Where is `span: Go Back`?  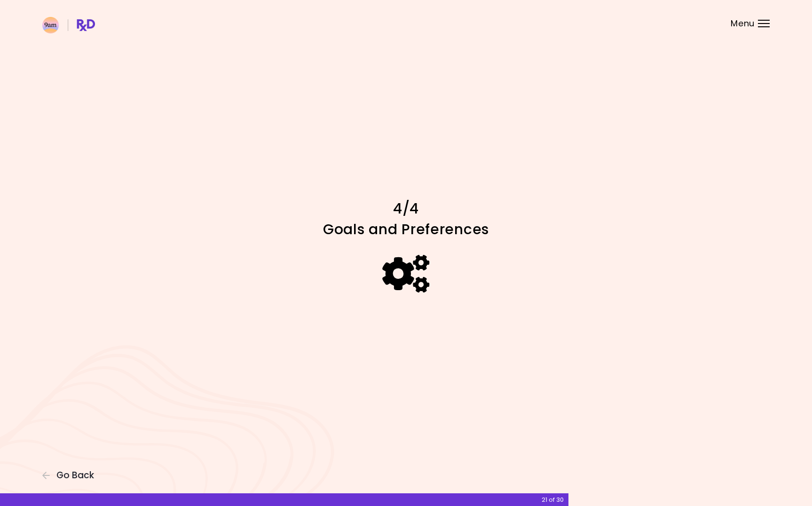 span: Go Back is located at coordinates (75, 476).